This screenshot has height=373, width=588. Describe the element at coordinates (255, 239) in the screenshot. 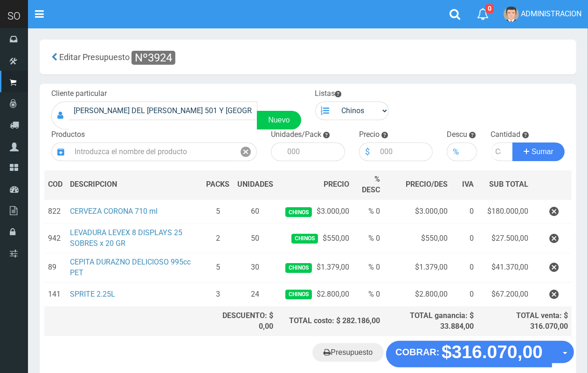

I see `td: 50` at that location.